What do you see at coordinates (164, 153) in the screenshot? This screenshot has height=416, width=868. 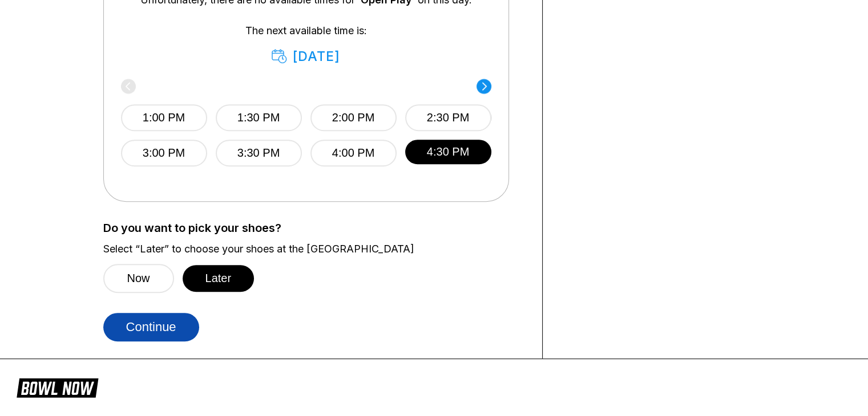 I see `button: 3:00 PM` at bounding box center [164, 153].